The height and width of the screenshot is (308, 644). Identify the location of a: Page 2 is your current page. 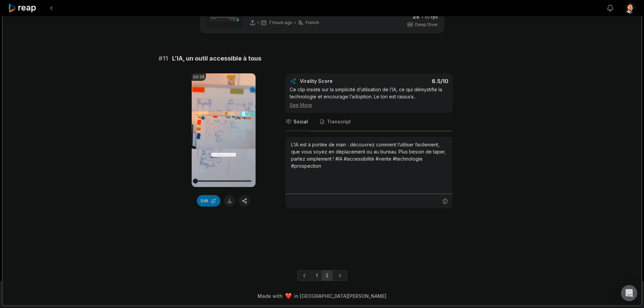
(327, 276).